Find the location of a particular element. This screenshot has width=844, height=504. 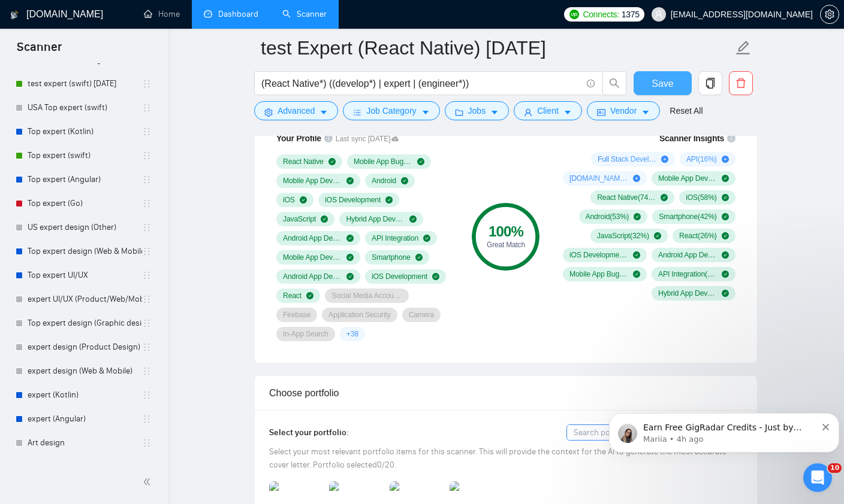

span: Smartphone ( 42 %) is located at coordinates (688, 217).